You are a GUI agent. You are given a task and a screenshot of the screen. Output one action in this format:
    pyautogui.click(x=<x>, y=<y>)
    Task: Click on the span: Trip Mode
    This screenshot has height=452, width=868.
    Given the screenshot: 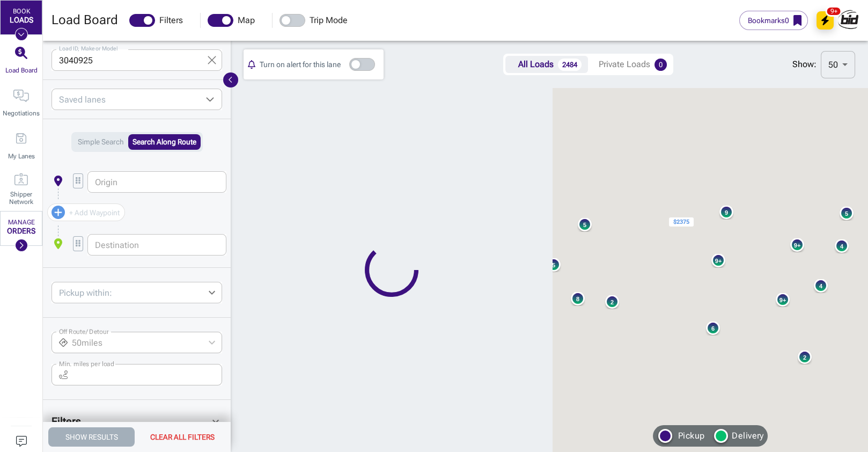 What is the action you would take?
    pyautogui.click(x=328, y=21)
    